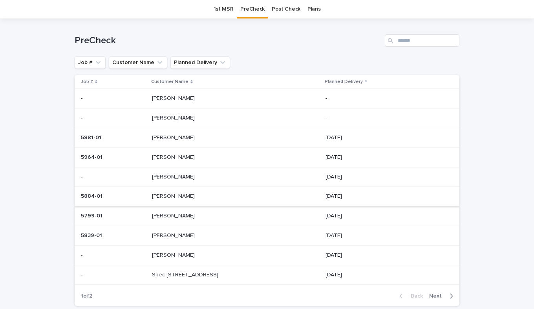 Image resolution: width=534 pixels, height=309 pixels. I want to click on h1: PreCheck, so click(228, 40).